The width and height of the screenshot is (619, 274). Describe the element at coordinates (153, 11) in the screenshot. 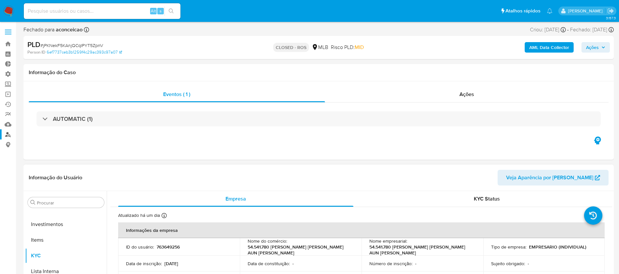

I see `span: Alt` at that location.